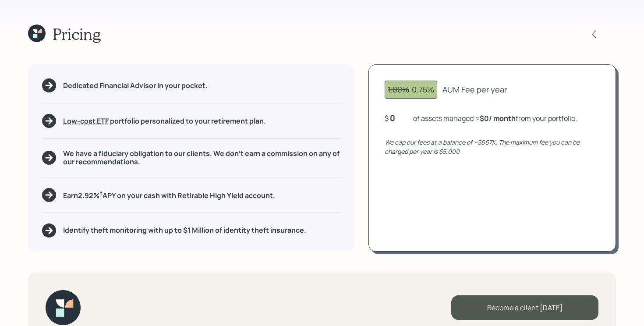 This screenshot has height=326, width=644. Describe the element at coordinates (185, 230) in the screenshot. I see `h5: Identify theft monitoring with up to $1 Million of identity theft insurance.` at that location.